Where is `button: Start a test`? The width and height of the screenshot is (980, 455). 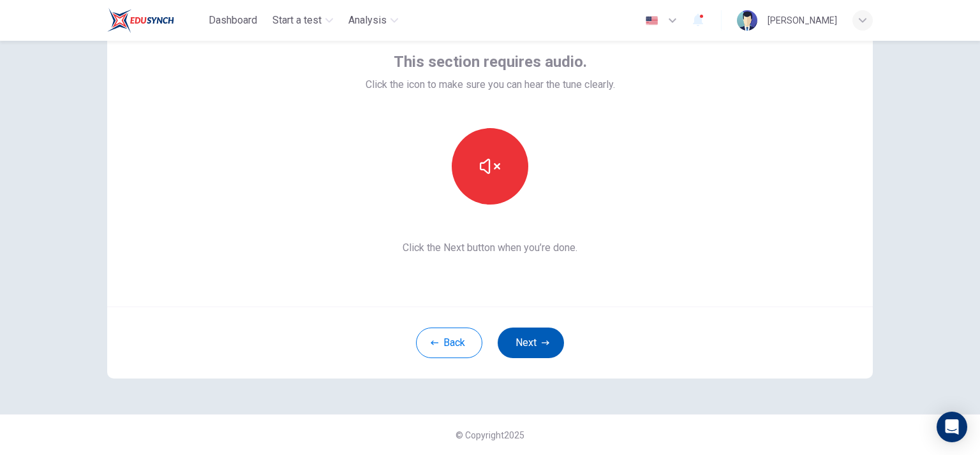
button: Start a test is located at coordinates (303, 20).